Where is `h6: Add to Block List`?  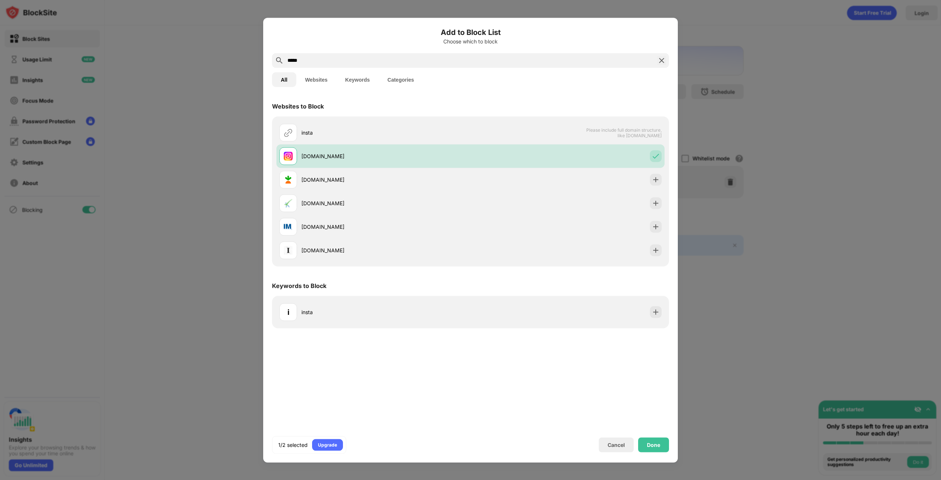
h6: Add to Block List is located at coordinates (470, 32).